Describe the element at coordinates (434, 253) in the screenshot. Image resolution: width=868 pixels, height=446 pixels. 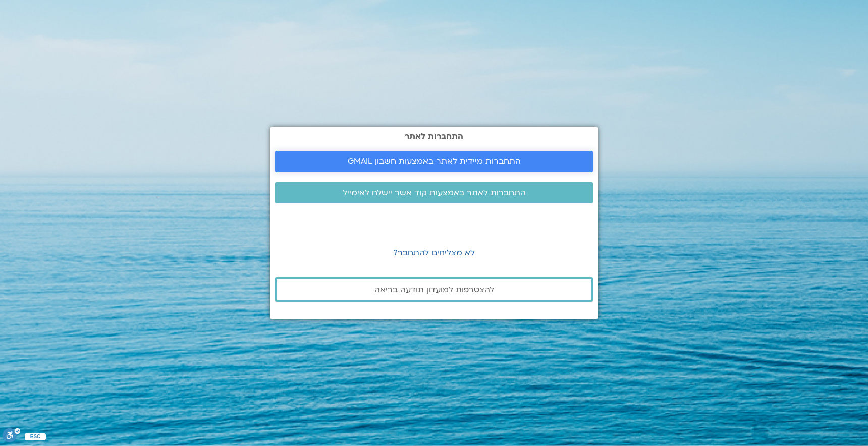
I see `a: לא מצליחים להתחבר?` at that location.